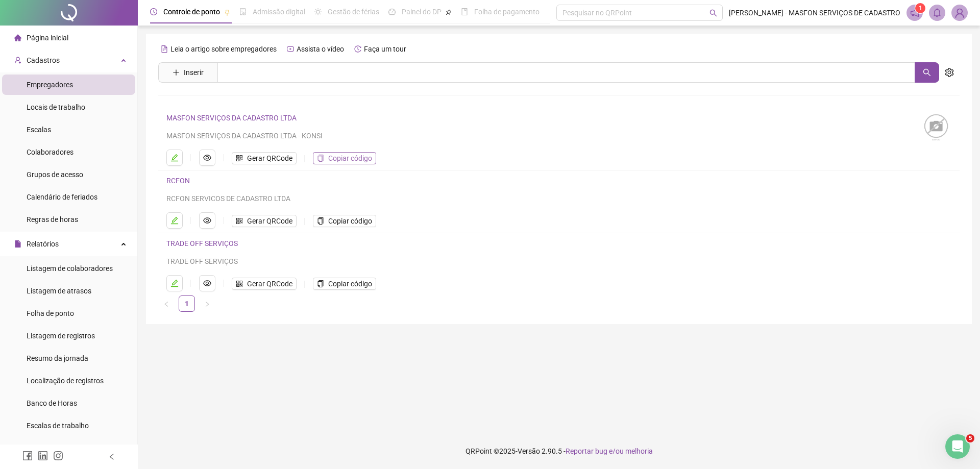 This screenshot has height=469, width=980. Describe the element at coordinates (61, 336) in the screenshot. I see `span: Listagem de registros` at that location.